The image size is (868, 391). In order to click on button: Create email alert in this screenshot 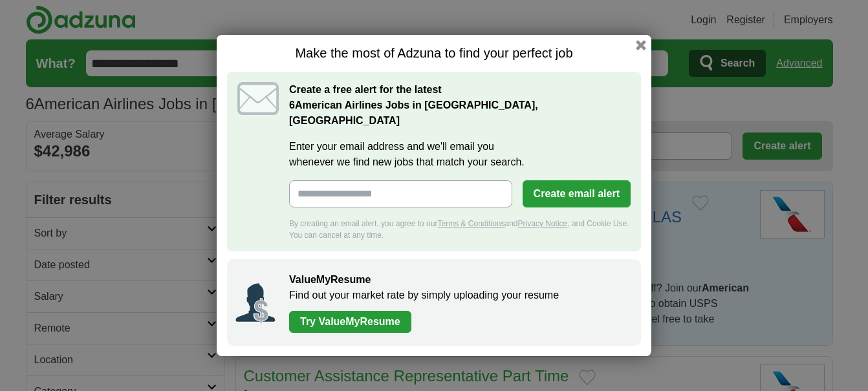, I will do `click(576, 194)`.